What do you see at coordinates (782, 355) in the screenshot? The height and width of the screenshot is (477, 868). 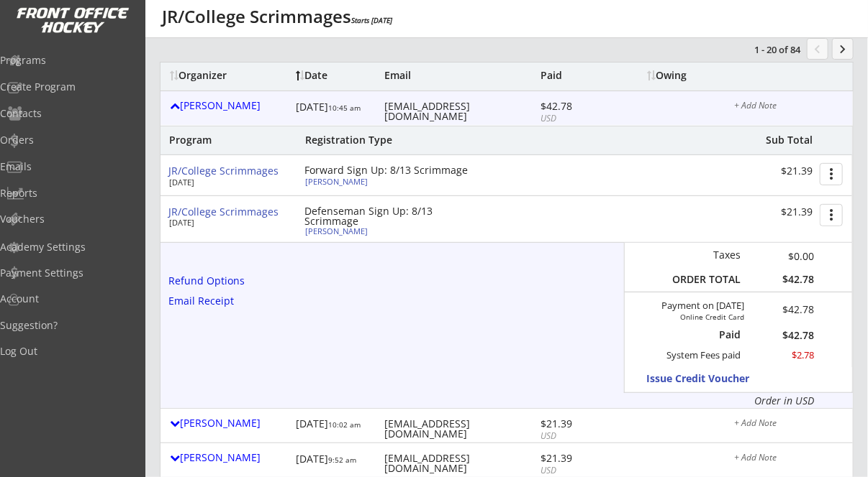 I see `div: $2.78` at bounding box center [782, 355].